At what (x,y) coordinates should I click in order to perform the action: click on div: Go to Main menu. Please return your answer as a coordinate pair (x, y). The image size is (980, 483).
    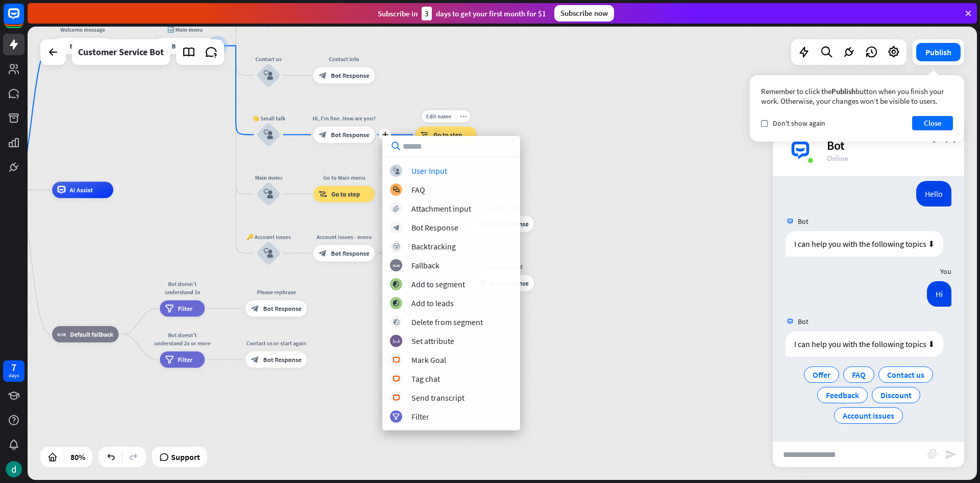
    Looking at the image, I should click on (344, 178).